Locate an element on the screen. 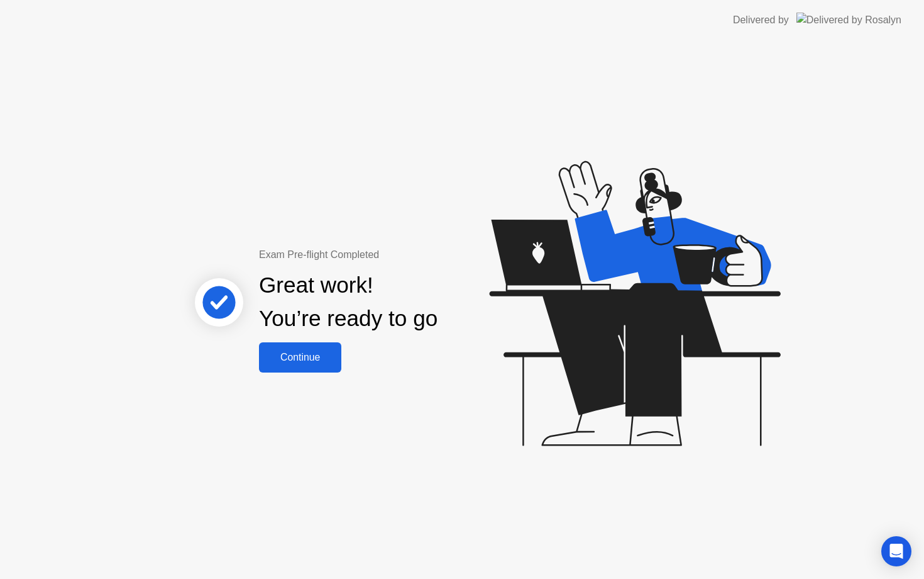 The height and width of the screenshot is (579, 924). div: Continue is located at coordinates (300, 357).